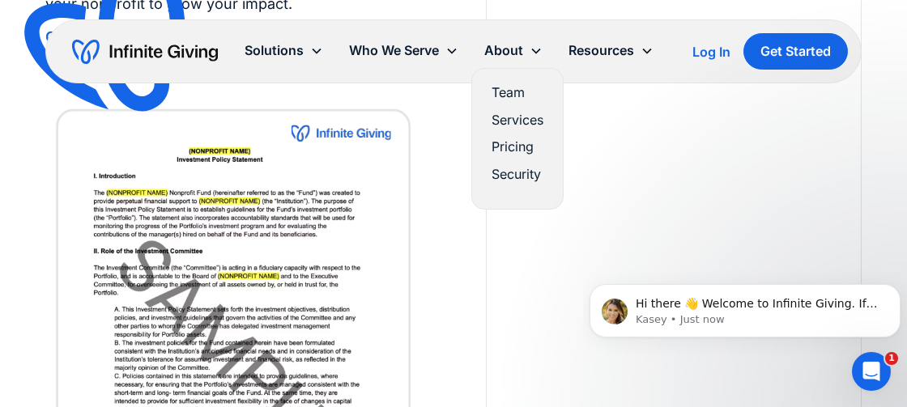  What do you see at coordinates (175, 70) in the screenshot?
I see `p: Message from Kasey, sent Just now` at bounding box center [175, 70].